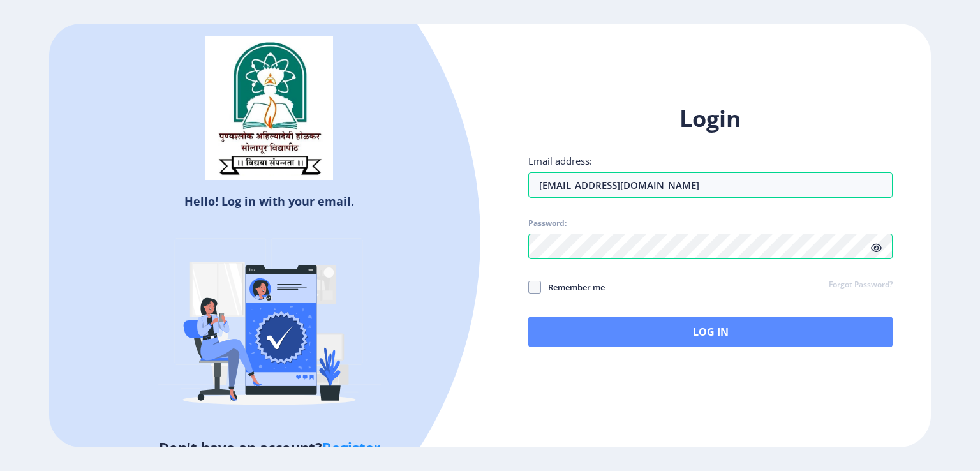  I want to click on img: sulogo.png, so click(269, 109).